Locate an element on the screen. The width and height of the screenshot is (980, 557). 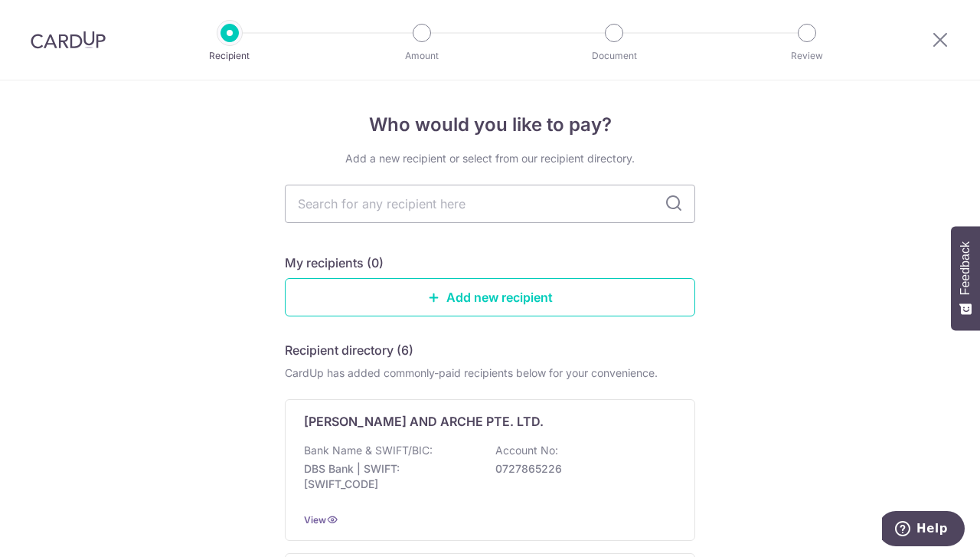
p: Account No: is located at coordinates (527, 451).